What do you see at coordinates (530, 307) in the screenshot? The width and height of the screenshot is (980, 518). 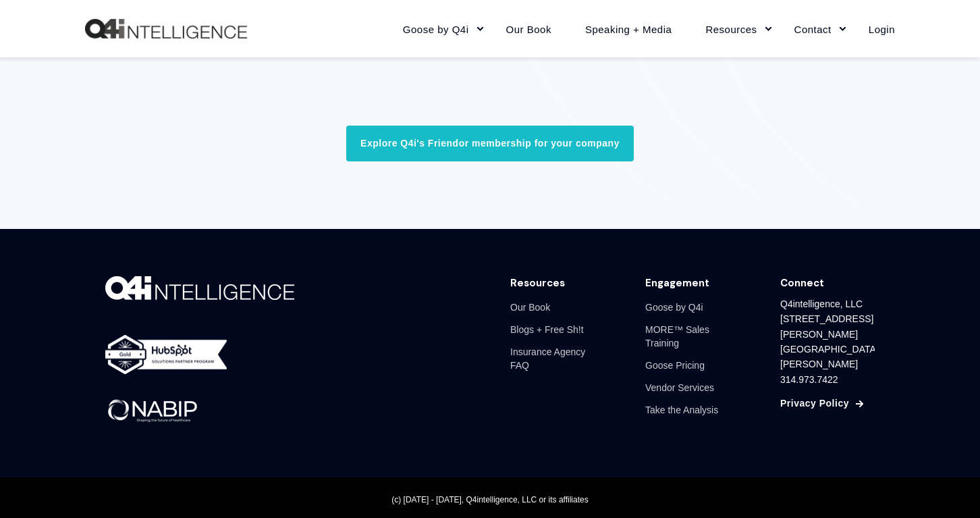 I see `a: Our Book` at bounding box center [530, 307].